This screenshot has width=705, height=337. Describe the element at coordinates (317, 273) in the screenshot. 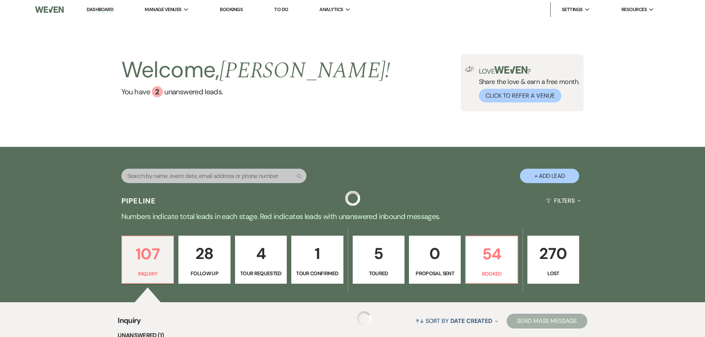

I see `p: Tour Confirmed` at that location.